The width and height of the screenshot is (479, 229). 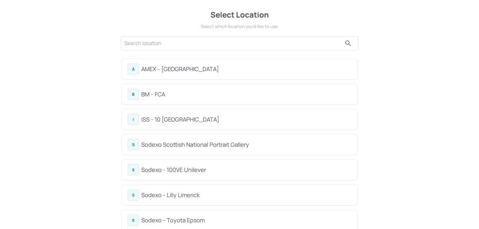 What do you see at coordinates (233, 43) in the screenshot?
I see `input: Search location` at bounding box center [233, 43].